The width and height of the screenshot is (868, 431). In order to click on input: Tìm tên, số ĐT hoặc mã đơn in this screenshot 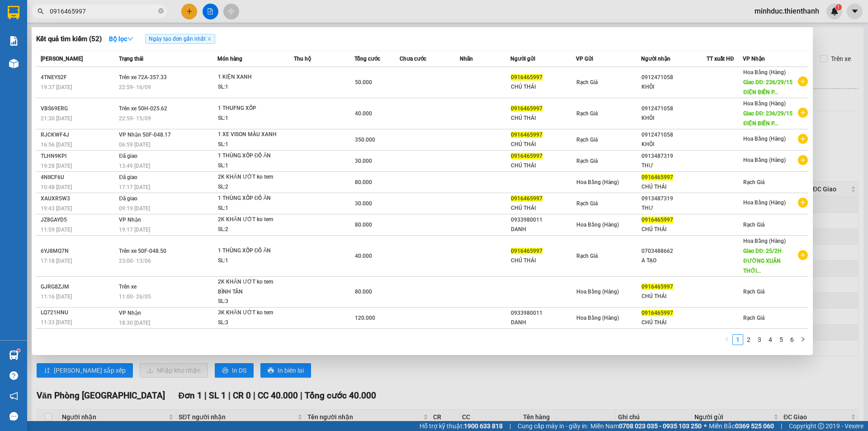, I will do `click(103, 12)`.